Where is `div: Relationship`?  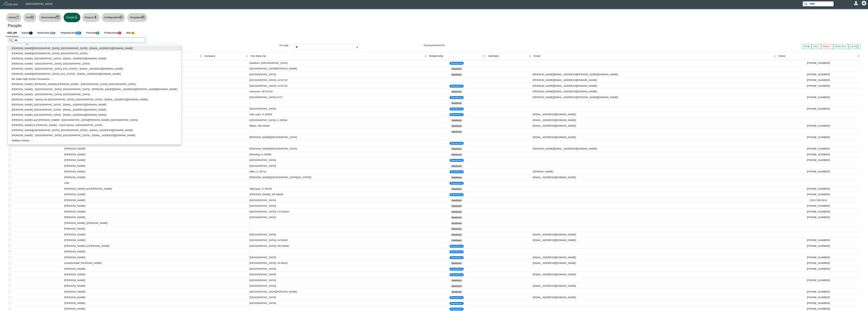
div: Relationship is located at coordinates (456, 56).